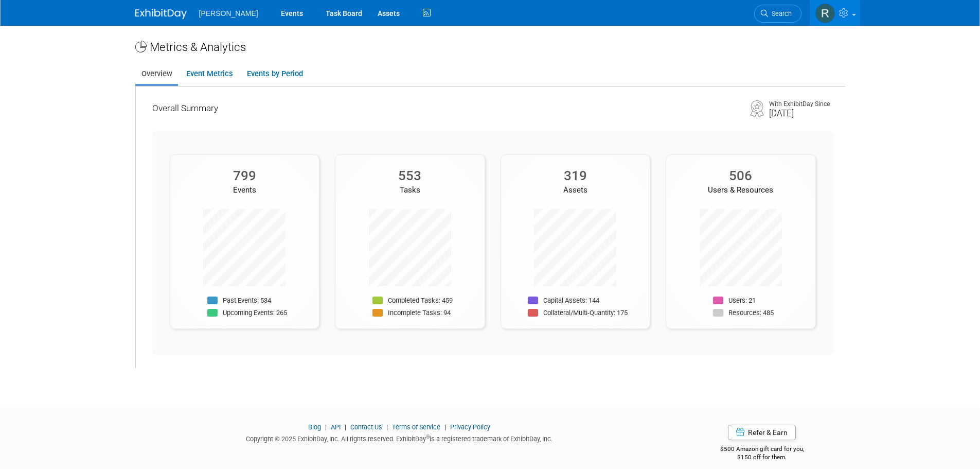 The image size is (980, 469). I want to click on a: API, so click(335, 426).